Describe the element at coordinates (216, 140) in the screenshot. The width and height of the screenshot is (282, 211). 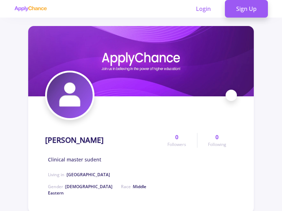
I see `a: 0Following` at that location.